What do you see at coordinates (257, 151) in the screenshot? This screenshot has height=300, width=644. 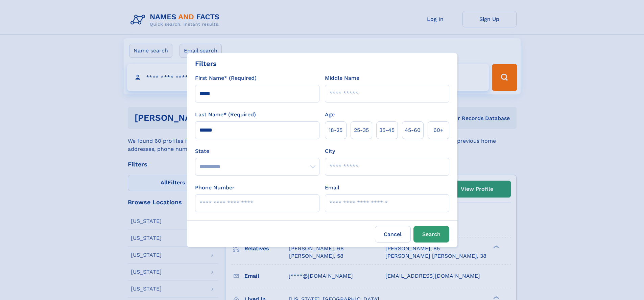 I see `label: State` at bounding box center [257, 151].